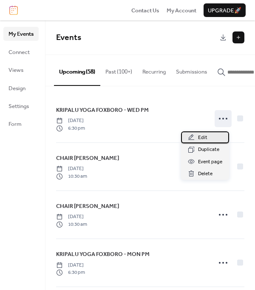 Image resolution: width=255 pixels, height=290 pixels. What do you see at coordinates (145, 11) in the screenshot?
I see `span: Contact Us` at bounding box center [145, 11].